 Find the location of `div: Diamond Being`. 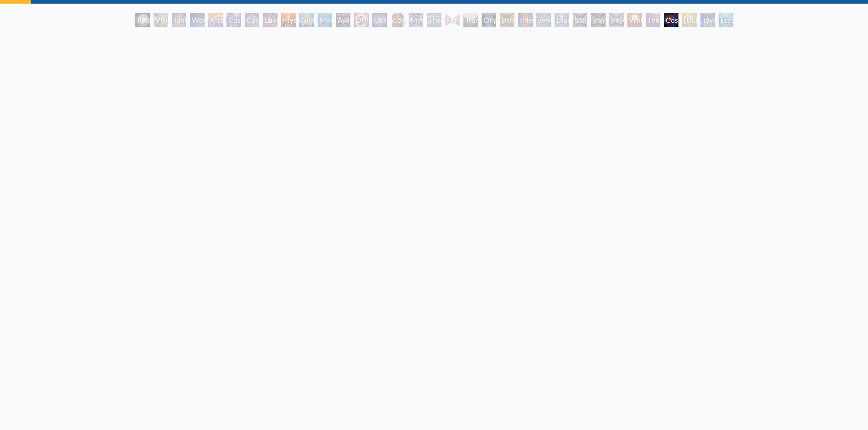

div: Diamond Being is located at coordinates (562, 20).